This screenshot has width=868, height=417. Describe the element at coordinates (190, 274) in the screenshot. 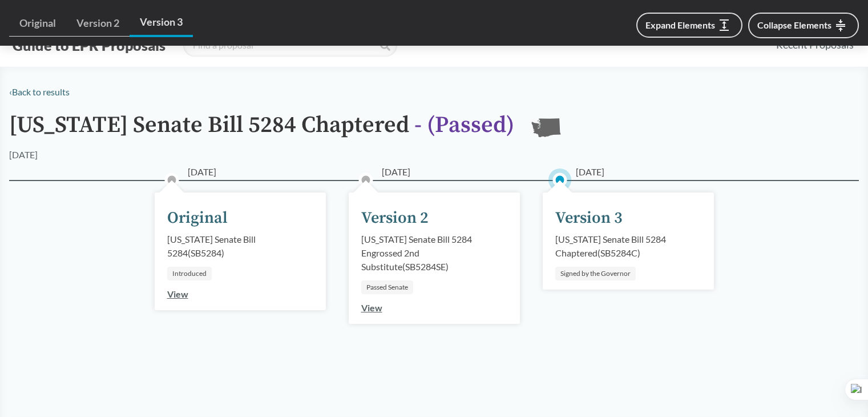

I see `div: Introduced` at that location.